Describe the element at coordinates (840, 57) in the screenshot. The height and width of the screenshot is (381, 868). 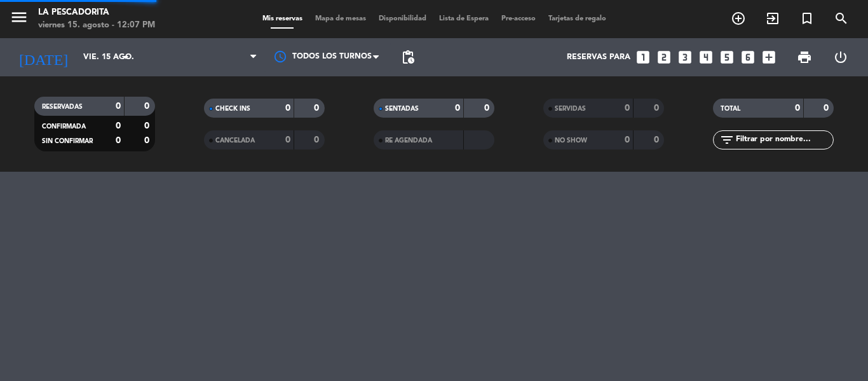
I see `div: LOG OUT` at that location.